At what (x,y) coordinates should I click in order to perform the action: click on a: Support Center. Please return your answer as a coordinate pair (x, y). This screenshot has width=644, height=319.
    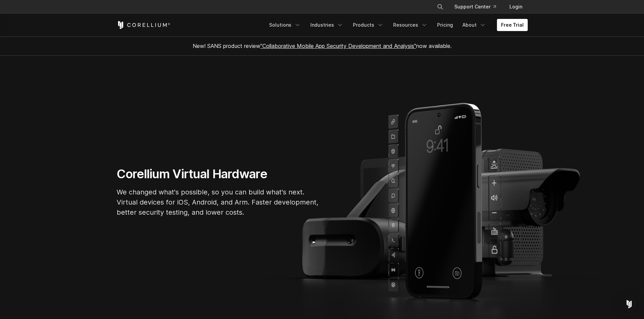
    Looking at the image, I should click on (475, 7).